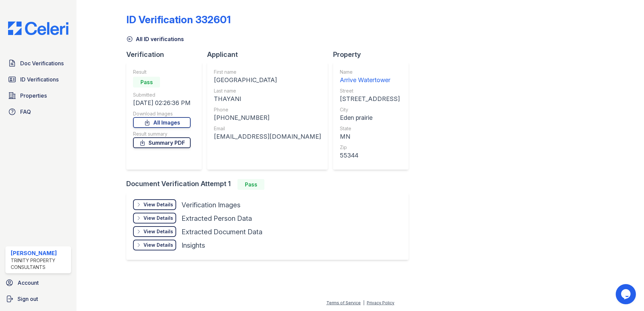  Describe the element at coordinates (370, 129) in the screenshot. I see `div: State` at that location.